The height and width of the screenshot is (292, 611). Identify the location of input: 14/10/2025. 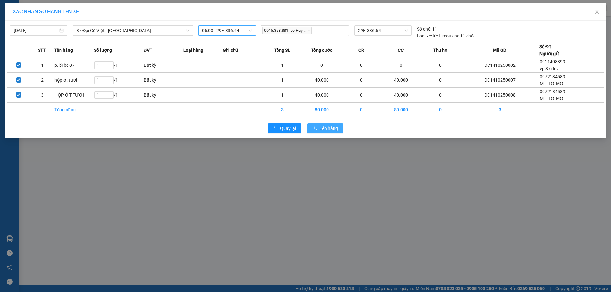
(36, 31).